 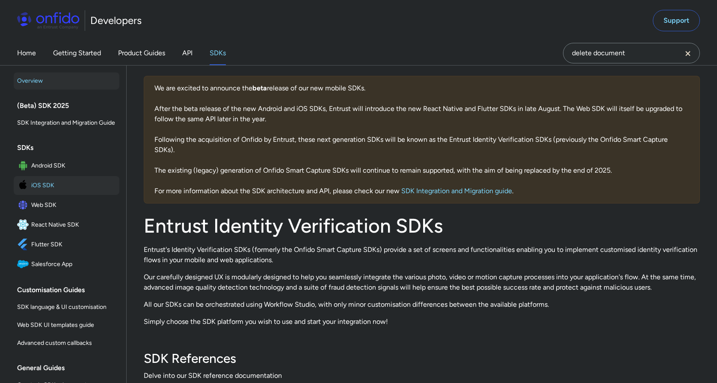 I want to click on a: IconAndroid SDKAndroid SDK, so click(x=66, y=166).